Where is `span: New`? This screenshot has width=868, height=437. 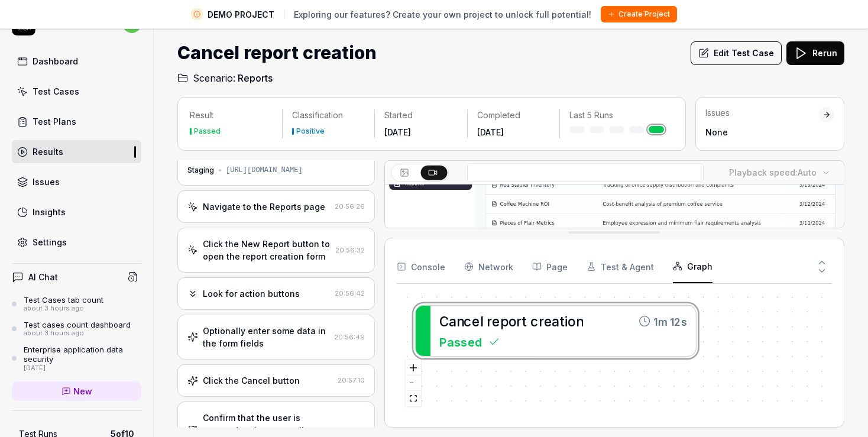
span: New is located at coordinates (83, 391).